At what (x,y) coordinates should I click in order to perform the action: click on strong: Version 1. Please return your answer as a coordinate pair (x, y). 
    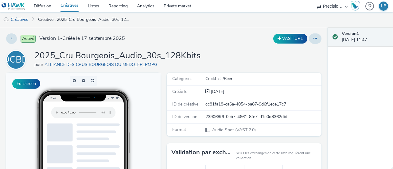
    Looking at the image, I should click on (350, 33).